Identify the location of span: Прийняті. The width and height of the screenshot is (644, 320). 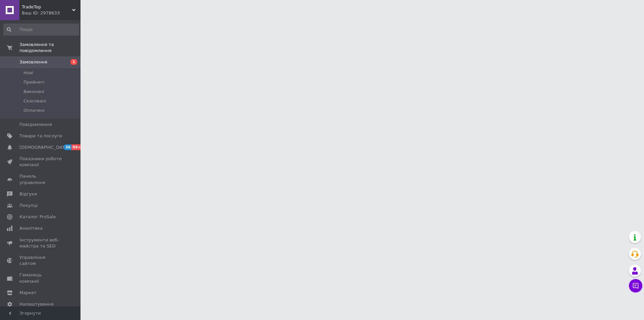
(34, 82).